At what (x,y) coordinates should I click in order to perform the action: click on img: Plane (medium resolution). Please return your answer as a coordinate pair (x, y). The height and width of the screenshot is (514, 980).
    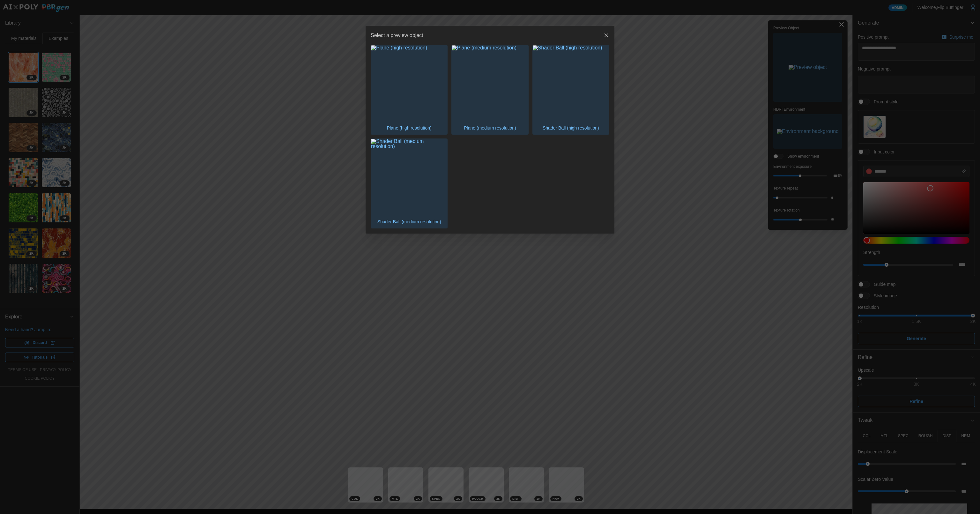
    Looking at the image, I should click on (490, 83).